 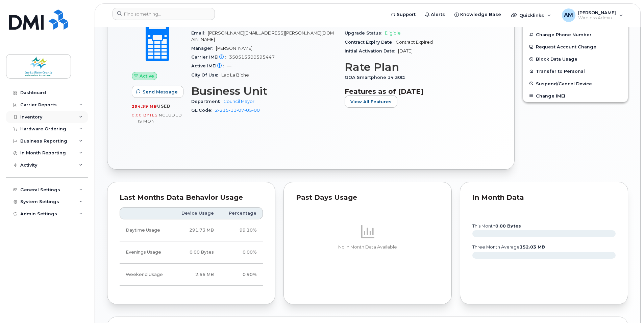 I want to click on span: used, so click(x=164, y=106).